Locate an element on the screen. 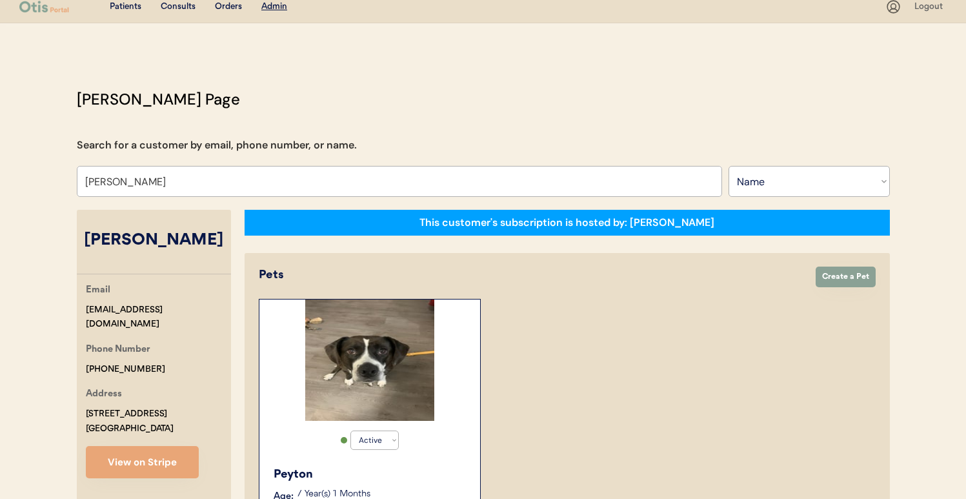 The image size is (966, 499). div: Search for a customer by email, phone number, or name. is located at coordinates (217, 145).